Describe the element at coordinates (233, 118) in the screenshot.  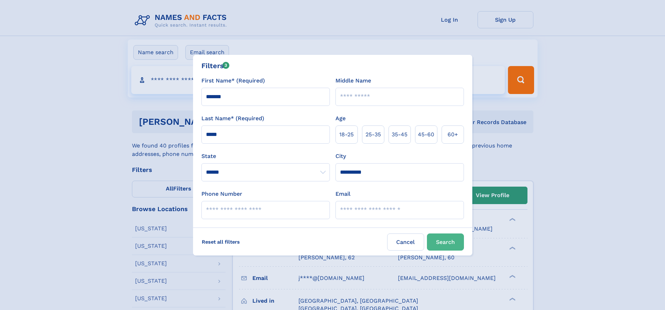
I see `label: Last Name* (Required)` at that location.